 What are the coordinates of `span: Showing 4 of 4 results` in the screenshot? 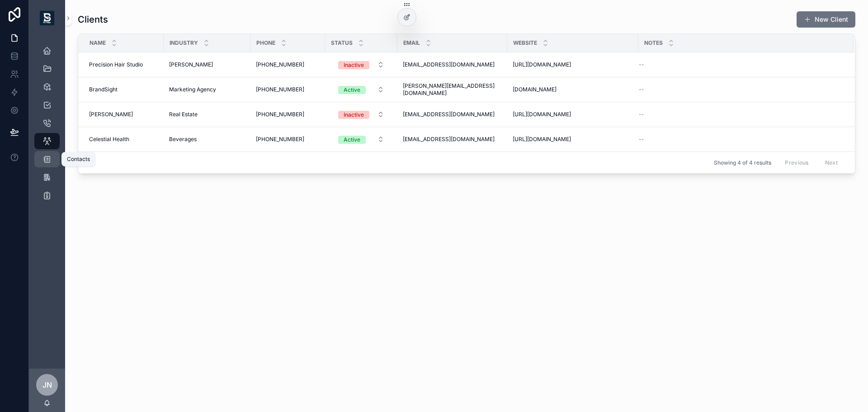 It's located at (742, 163).